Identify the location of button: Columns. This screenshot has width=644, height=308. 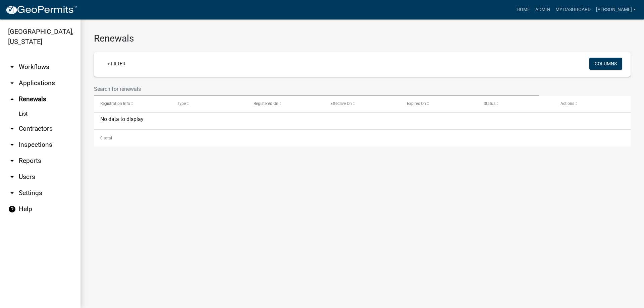
(606, 64).